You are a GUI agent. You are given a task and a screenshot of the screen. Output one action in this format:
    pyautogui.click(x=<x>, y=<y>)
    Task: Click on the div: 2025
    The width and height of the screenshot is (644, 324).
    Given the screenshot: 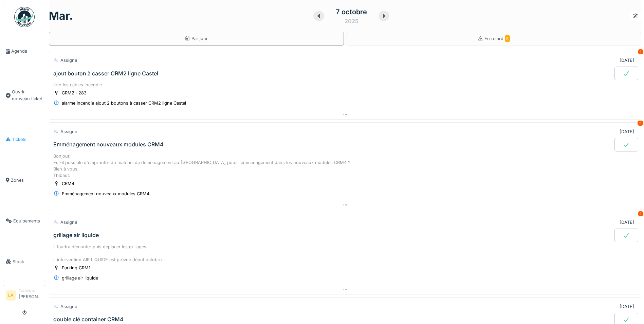 What is the action you would take?
    pyautogui.click(x=351, y=21)
    